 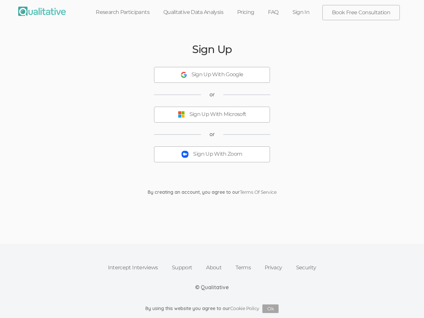 What do you see at coordinates (133, 267) in the screenshot?
I see `a: Intercept Interviews` at bounding box center [133, 267].